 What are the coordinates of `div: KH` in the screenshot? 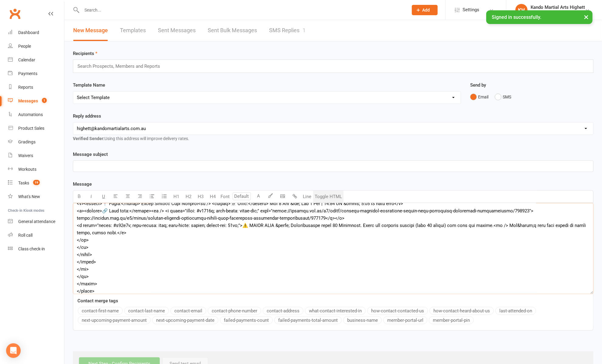 It's located at (522, 10).